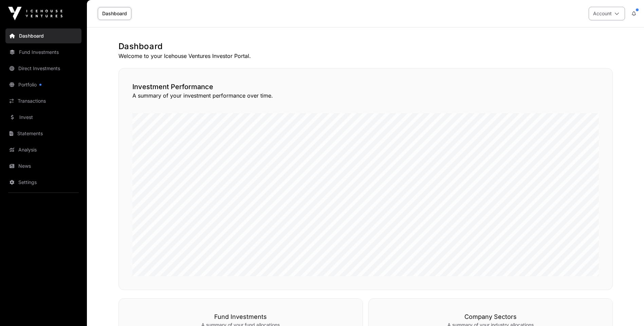  What do you see at coordinates (44, 69) in the screenshot?
I see `a: Direct Investments` at bounding box center [44, 69].